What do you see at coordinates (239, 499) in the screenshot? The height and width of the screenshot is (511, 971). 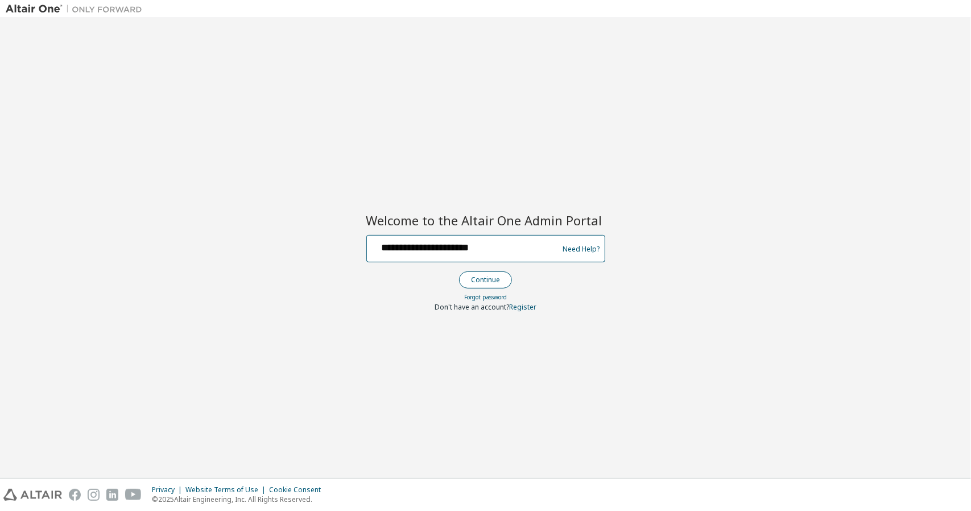 I see `p: © 2025 Altair Engineering, Inc. All Rights Reserved.` at bounding box center [239, 499].